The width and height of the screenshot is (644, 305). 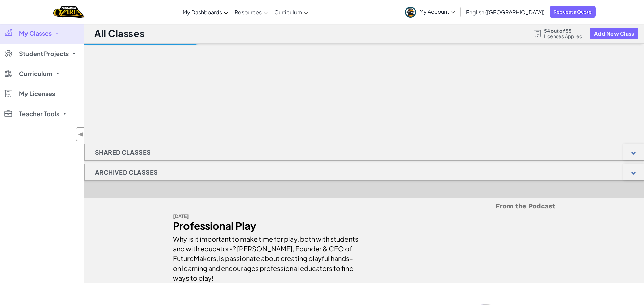 What do you see at coordinates (248, 12) in the screenshot?
I see `span: Resources` at bounding box center [248, 12].